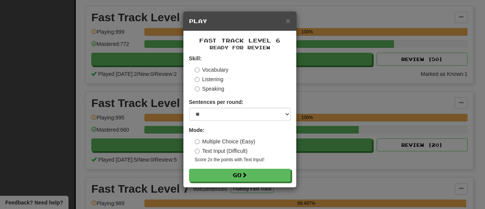 The image size is (485, 209). I want to click on input: Vocabulary, so click(197, 70).